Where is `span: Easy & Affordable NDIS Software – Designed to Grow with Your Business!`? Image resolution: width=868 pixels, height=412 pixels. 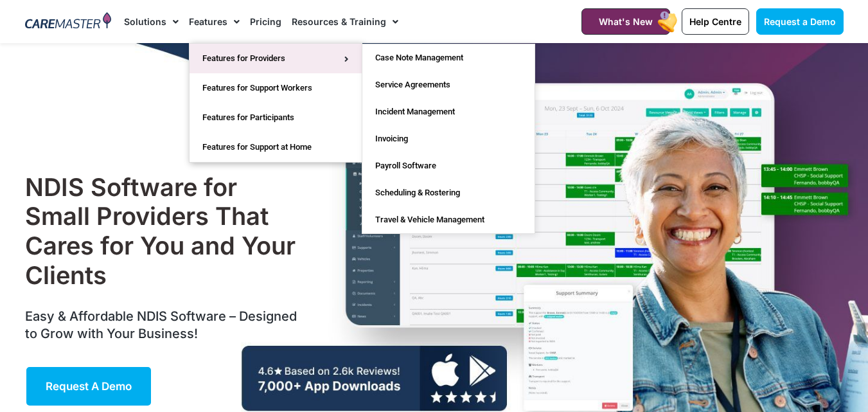
span: Easy & Affordable NDIS Software – Designed to Grow with Your Business! is located at coordinates (161, 324).